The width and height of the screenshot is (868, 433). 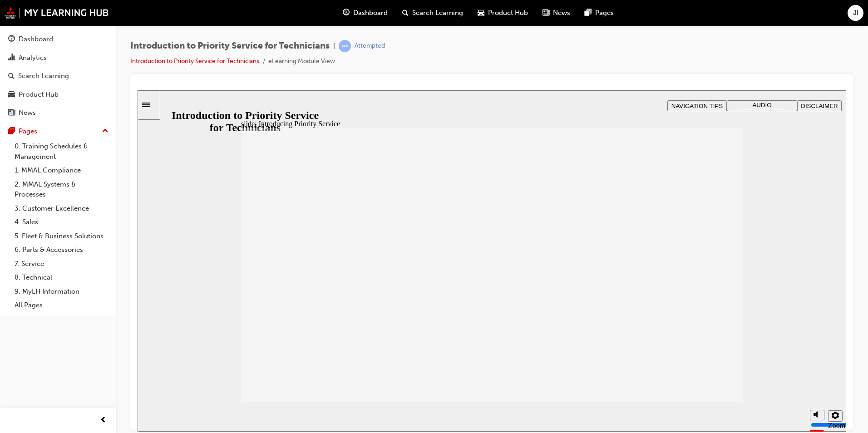 What do you see at coordinates (61, 170) in the screenshot?
I see `a: 1. MMAL Compliance` at bounding box center [61, 170].